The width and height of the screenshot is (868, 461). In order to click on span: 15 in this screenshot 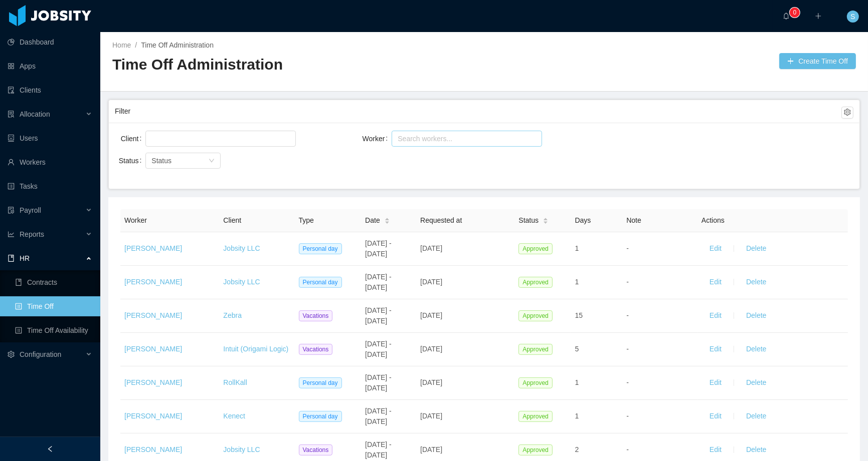, I will do `click(579, 316)`.